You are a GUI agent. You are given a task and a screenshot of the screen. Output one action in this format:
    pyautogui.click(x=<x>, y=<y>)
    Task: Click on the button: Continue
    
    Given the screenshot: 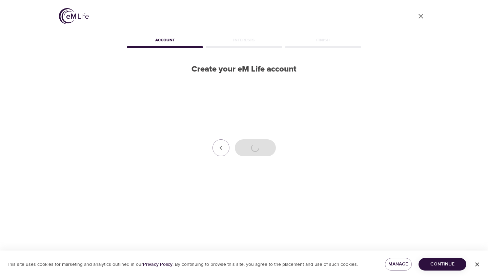 What is the action you would take?
    pyautogui.click(x=442, y=264)
    